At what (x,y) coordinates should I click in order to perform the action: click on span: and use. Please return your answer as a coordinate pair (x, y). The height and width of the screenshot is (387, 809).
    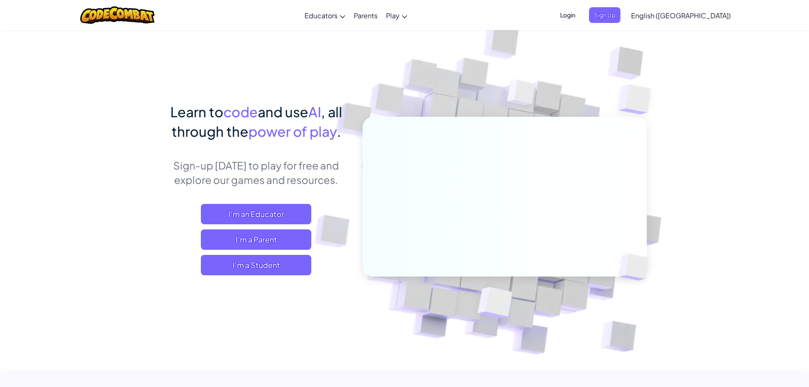
    Looking at the image, I should click on (283, 112).